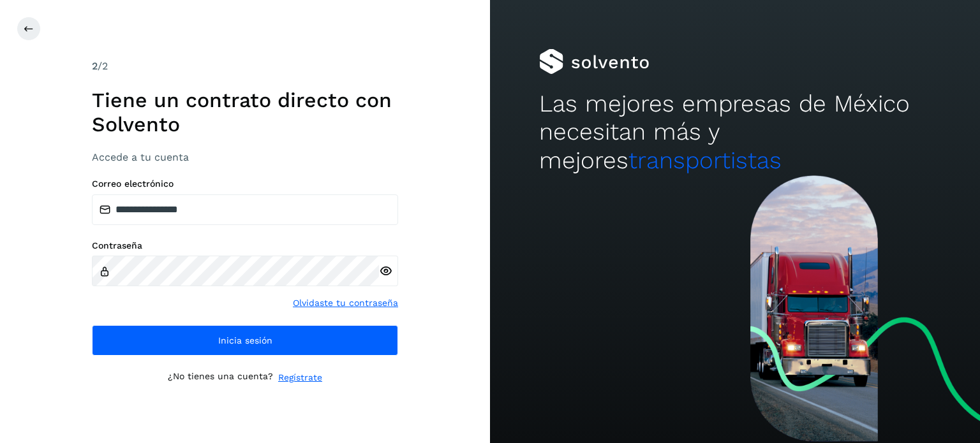 The width and height of the screenshot is (980, 443). Describe the element at coordinates (245, 157) in the screenshot. I see `h3: Accede a tu cuenta` at that location.